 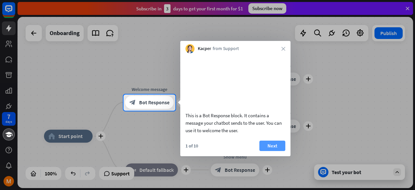 What do you see at coordinates (133, 102) in the screenshot?
I see `i: block_bot_response` at bounding box center [133, 102].